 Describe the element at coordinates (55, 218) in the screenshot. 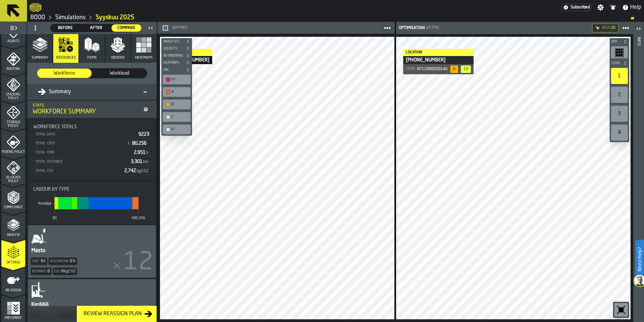

I see `text: €0` at that location.